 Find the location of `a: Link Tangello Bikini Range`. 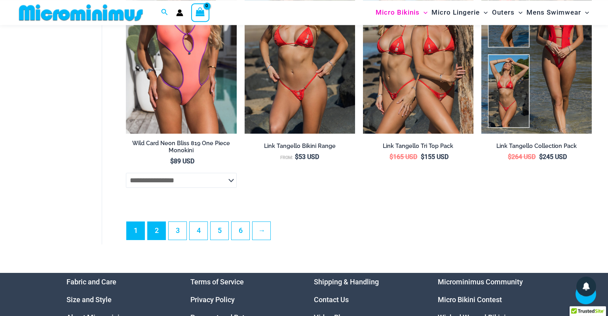

a: Link Tangello Bikini Range is located at coordinates (300, 148).